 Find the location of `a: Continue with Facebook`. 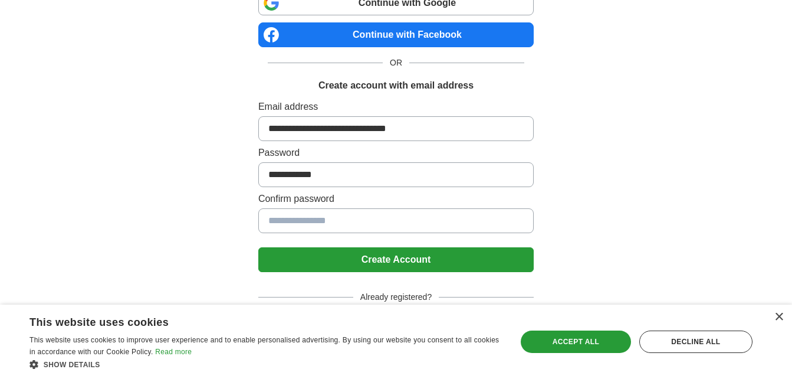

a: Continue with Facebook is located at coordinates (396, 35).